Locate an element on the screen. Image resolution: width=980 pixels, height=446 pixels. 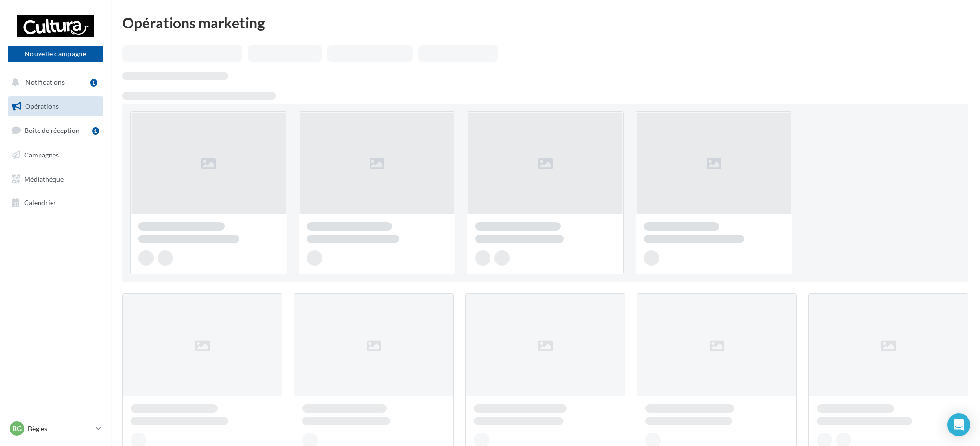
a: Calendrier is located at coordinates (56, 203).